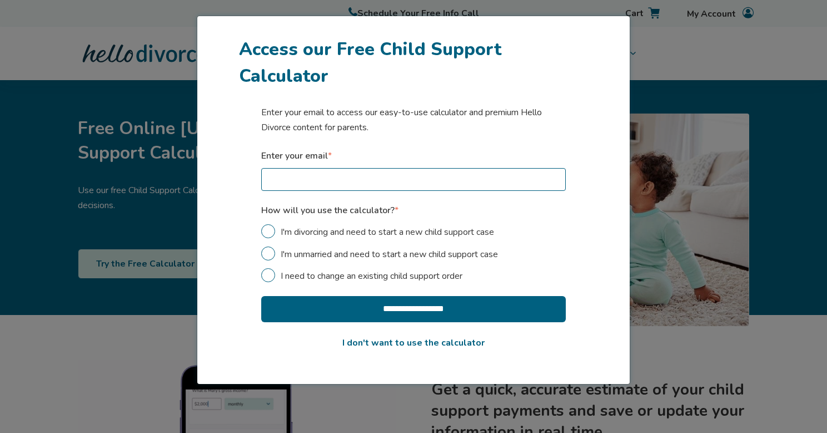  What do you see at coordinates (389, 254) in the screenshot?
I see `span: I'm unmarried and need to start a new child support case` at bounding box center [389, 254].